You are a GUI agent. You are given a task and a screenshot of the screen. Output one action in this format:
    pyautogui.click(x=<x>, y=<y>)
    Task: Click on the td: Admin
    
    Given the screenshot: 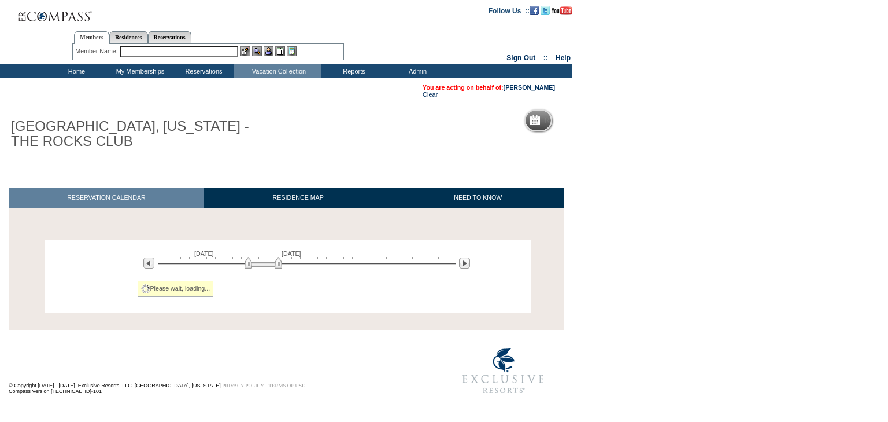 What is the action you would take?
    pyautogui.click(x=416, y=71)
    